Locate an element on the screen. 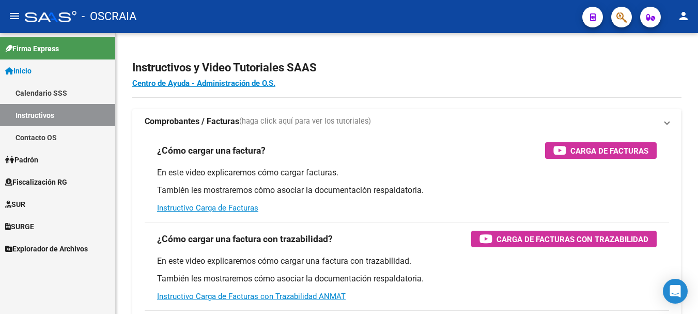  h2: Instructivos y Video Tutoriales SAAS is located at coordinates (407, 68).